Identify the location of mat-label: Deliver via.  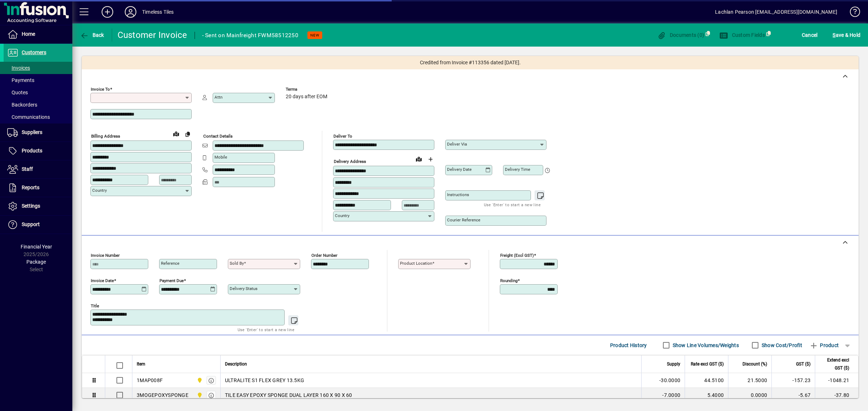
(457, 144).